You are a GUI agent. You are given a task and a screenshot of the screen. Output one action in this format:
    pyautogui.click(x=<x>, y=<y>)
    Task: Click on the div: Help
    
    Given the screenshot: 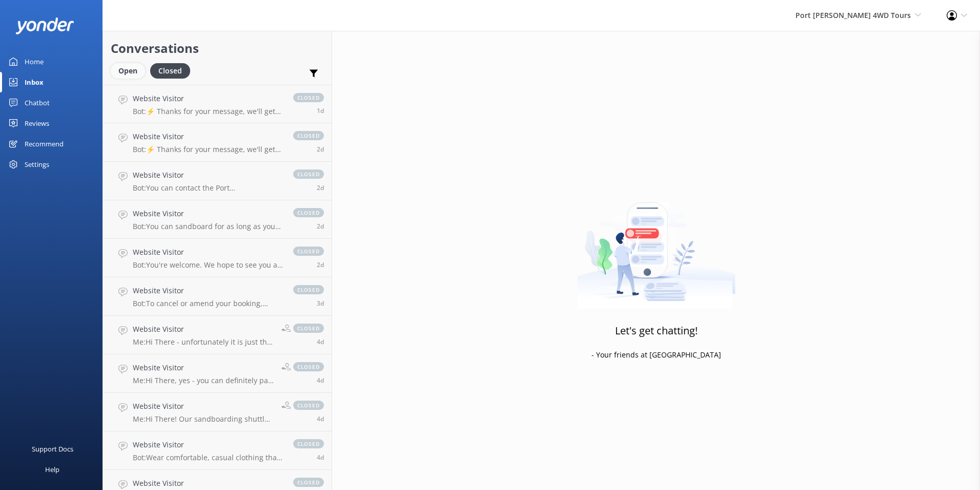 What is the action you would take?
    pyautogui.click(x=52, y=469)
    